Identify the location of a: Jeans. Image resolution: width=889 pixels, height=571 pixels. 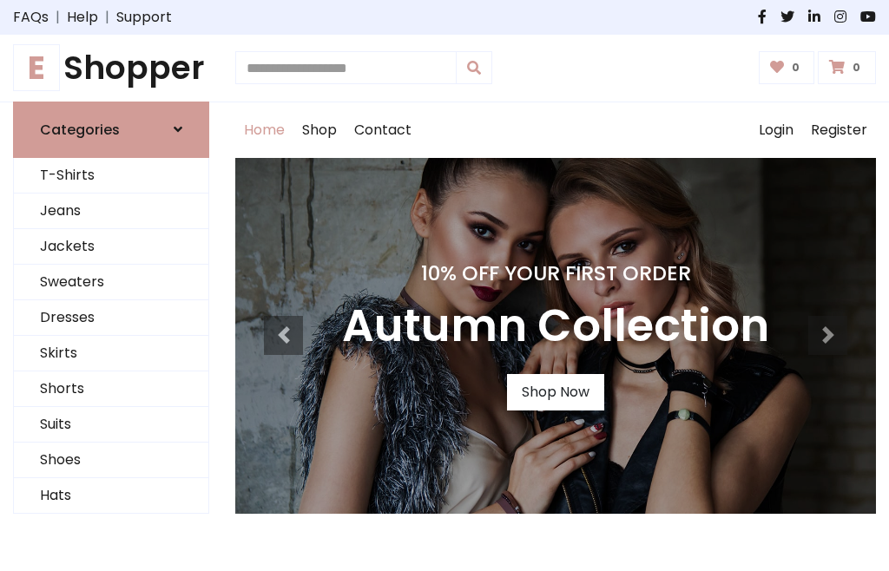
(111, 211).